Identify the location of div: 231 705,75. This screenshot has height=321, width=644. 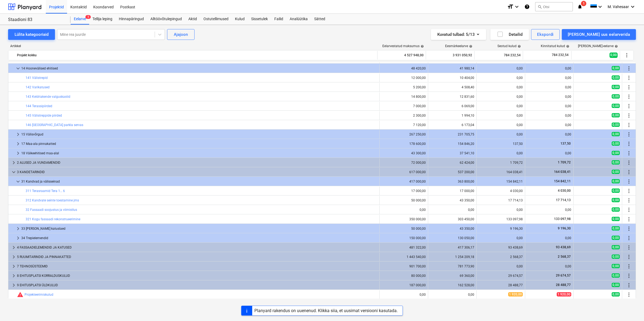
(452, 135).